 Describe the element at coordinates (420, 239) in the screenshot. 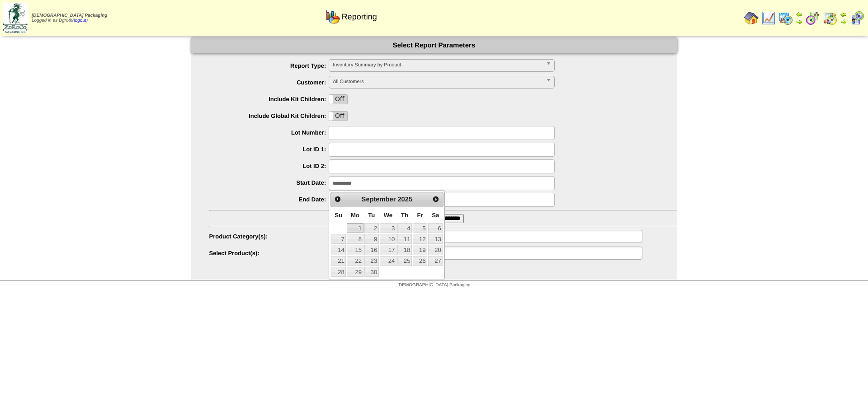

I see `a: 12` at that location.